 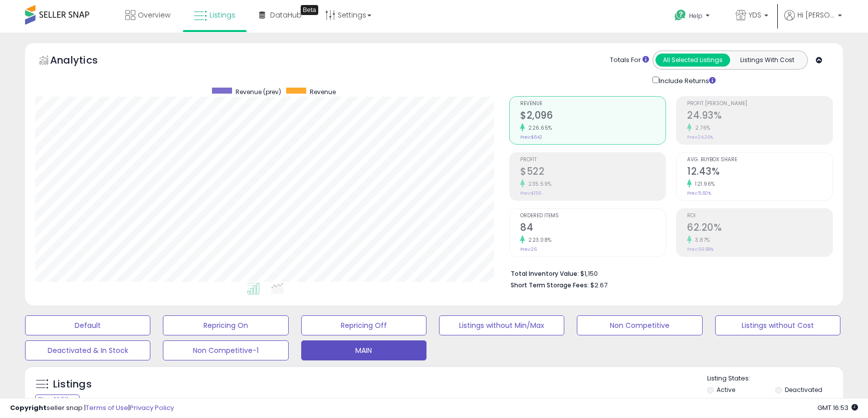 What do you see at coordinates (593, 216) in the screenshot?
I see `span: Ordered Items` at bounding box center [593, 216].